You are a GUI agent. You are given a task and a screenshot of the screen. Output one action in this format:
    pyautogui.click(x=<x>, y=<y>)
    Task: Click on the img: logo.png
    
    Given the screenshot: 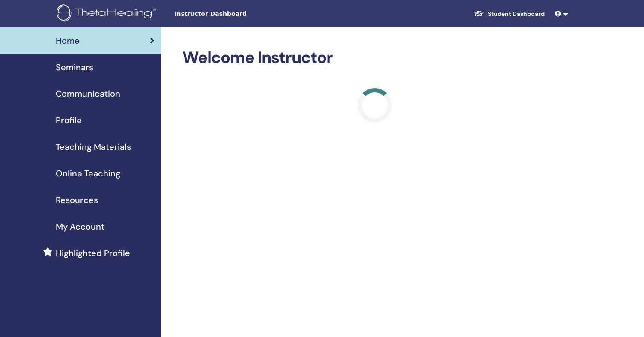 What is the action you would take?
    pyautogui.click(x=107, y=14)
    